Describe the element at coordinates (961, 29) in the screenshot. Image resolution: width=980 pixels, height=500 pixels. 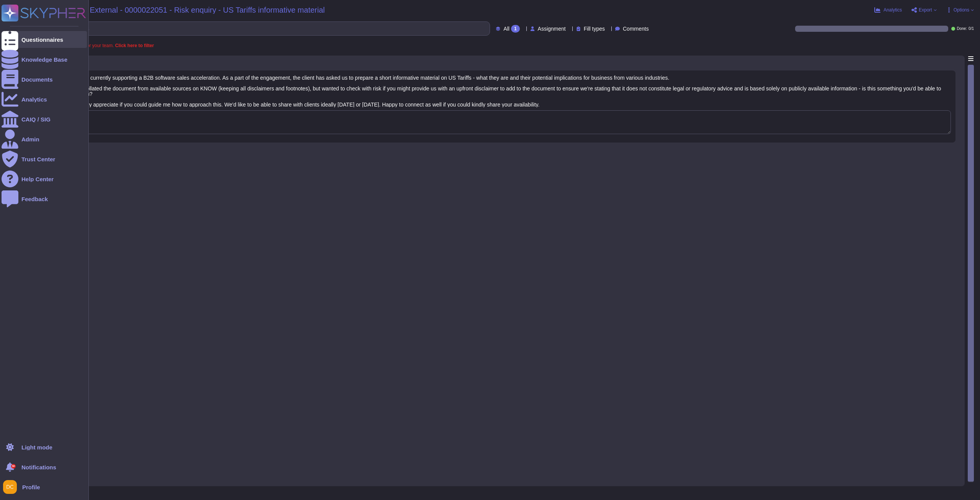
I see `span: Done:` at that location.